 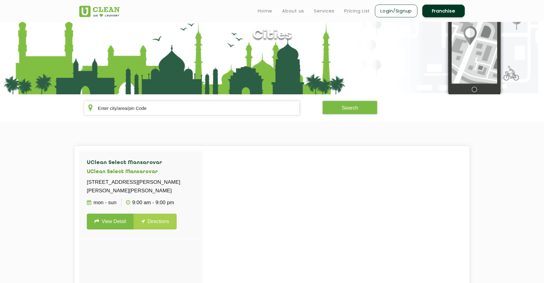 What do you see at coordinates (155, 221) in the screenshot?
I see `a: Directions` at bounding box center [155, 221].